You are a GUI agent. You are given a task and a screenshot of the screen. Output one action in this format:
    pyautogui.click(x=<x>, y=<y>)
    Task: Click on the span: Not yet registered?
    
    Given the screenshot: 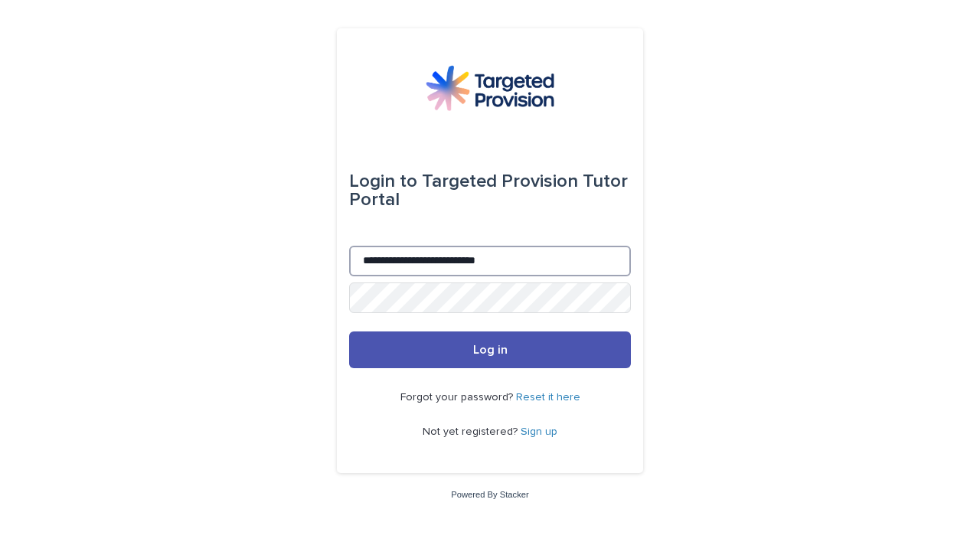 What is the action you would take?
    pyautogui.click(x=471, y=432)
    